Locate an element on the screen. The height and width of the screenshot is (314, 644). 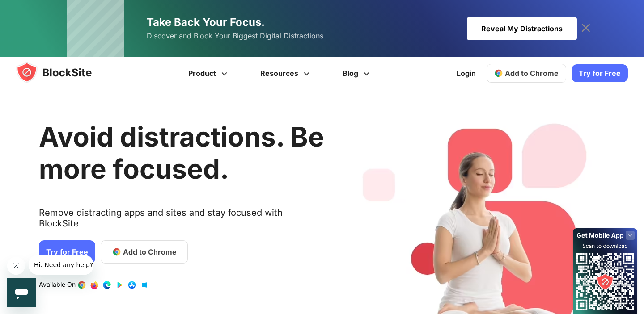
a: Blog is located at coordinates (357, 73).